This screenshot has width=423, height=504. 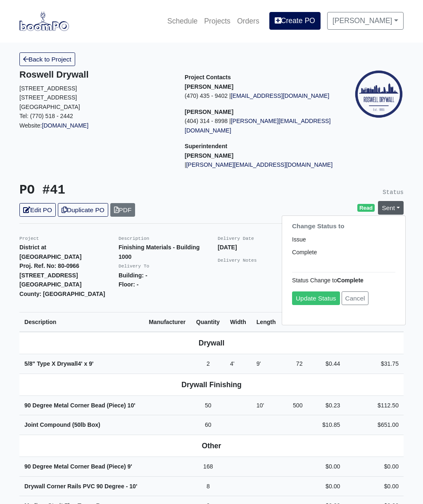 I want to click on img: boomPO, so click(x=44, y=21).